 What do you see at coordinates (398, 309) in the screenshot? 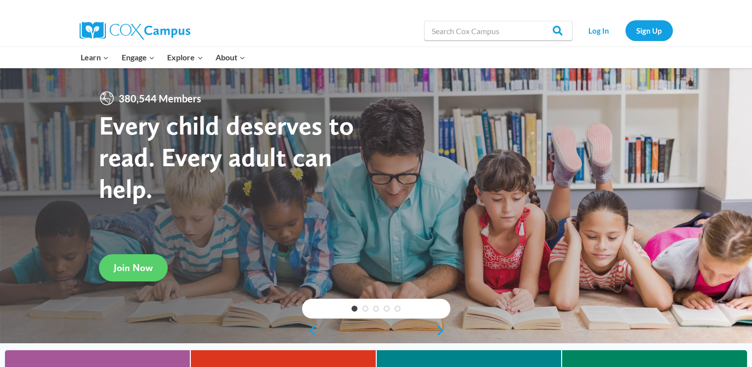
I see `a: 5` at bounding box center [398, 309].